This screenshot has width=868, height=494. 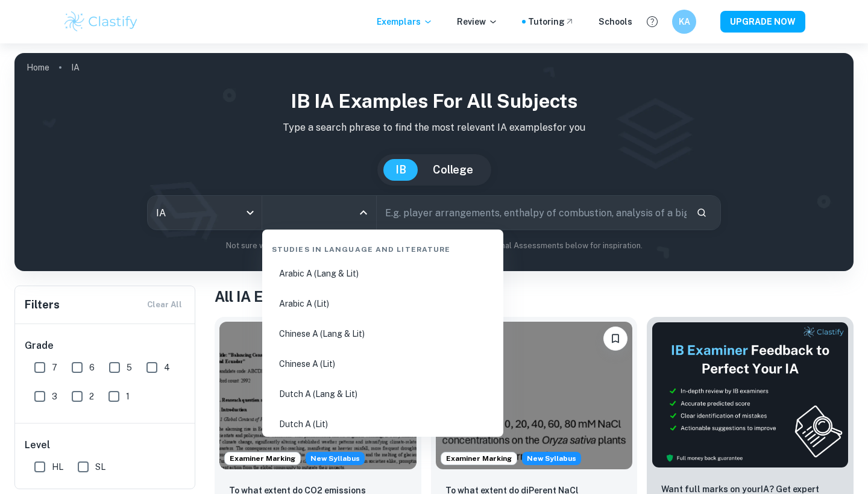 What do you see at coordinates (106, 346) in the screenshot?
I see `h6: Grade` at bounding box center [106, 346].